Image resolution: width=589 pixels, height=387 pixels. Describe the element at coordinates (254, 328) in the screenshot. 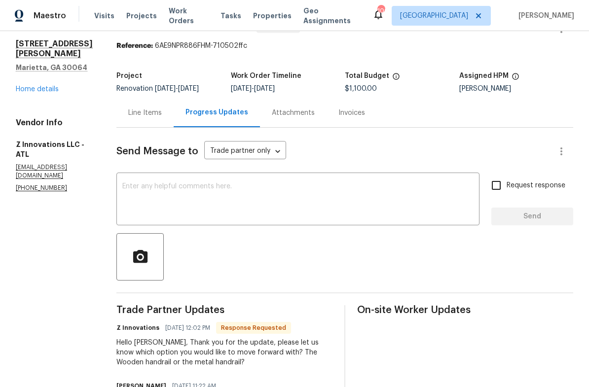

I see `span: Response Requested` at that location.